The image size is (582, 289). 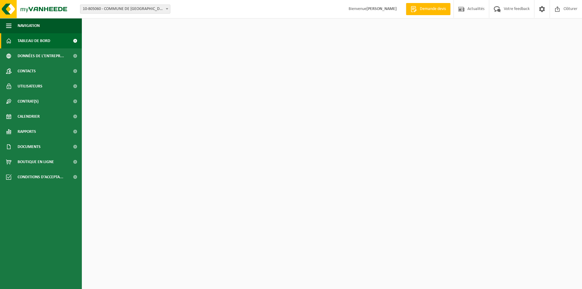 What do you see at coordinates (30, 86) in the screenshot?
I see `span: Utilisateurs` at bounding box center [30, 86].